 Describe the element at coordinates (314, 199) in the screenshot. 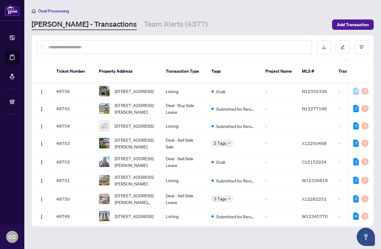

I see `span: X12282251` at that location.